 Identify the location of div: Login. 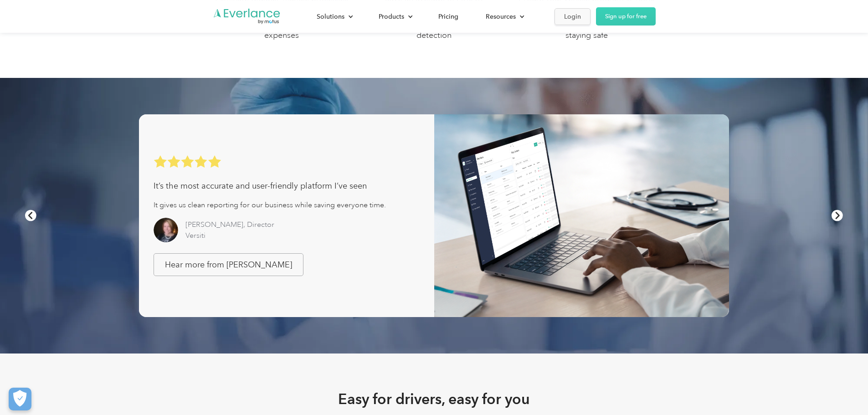
(572, 16).